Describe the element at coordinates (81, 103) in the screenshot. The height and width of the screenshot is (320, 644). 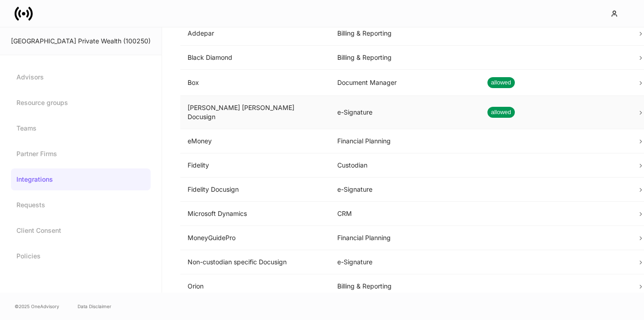
I see `a: Resource groups` at that location.